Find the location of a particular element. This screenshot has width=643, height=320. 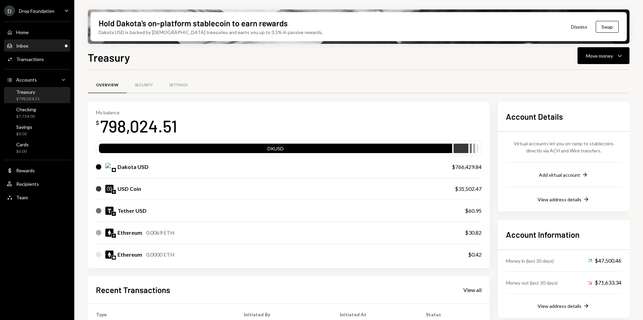

div: Transactions is located at coordinates (30, 59).